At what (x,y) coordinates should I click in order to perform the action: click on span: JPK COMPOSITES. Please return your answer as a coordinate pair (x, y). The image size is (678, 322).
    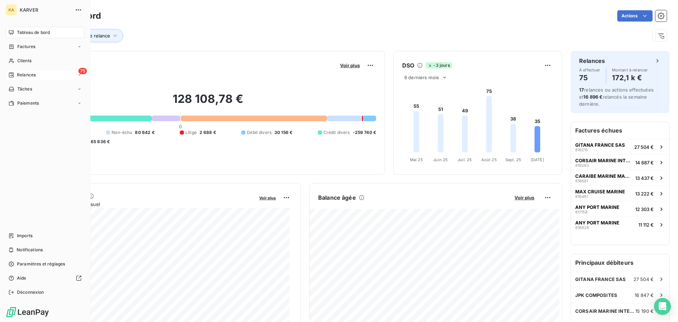
    Looking at the image, I should click on (596, 295).